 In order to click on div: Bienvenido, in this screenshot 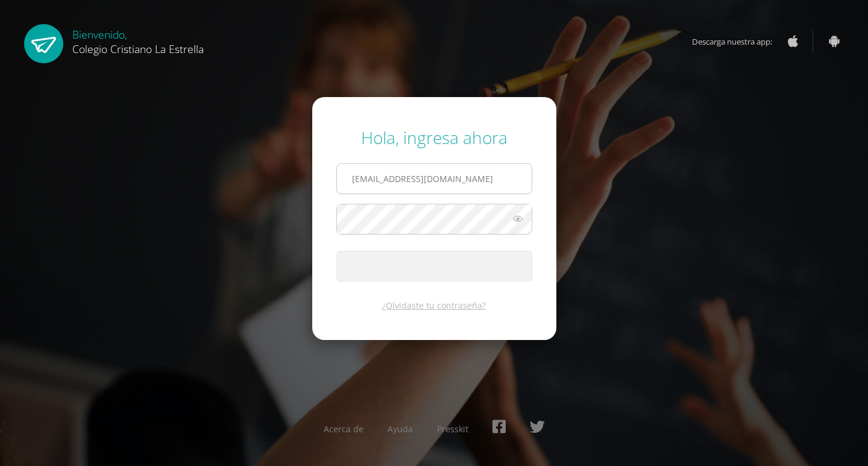, I will do `click(138, 40)`.